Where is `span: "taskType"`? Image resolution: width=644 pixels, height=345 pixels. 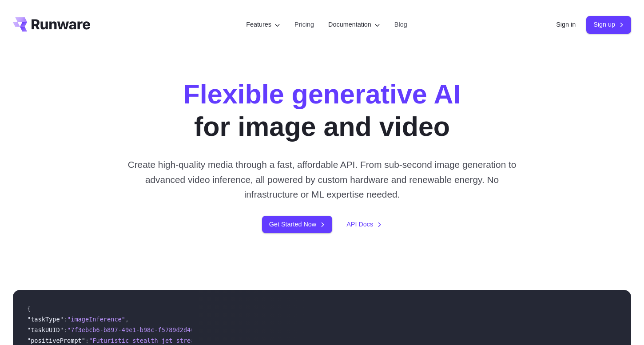
span: "taskType" is located at coordinates (46, 319).